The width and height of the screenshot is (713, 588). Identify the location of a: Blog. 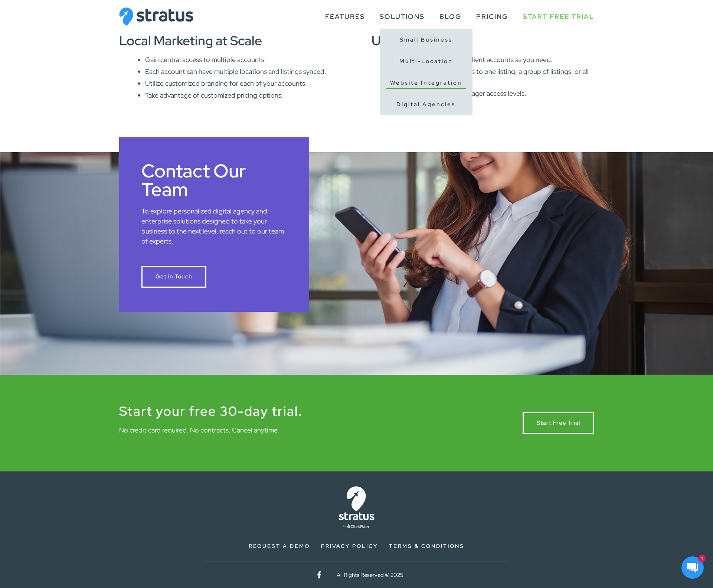
(450, 17).